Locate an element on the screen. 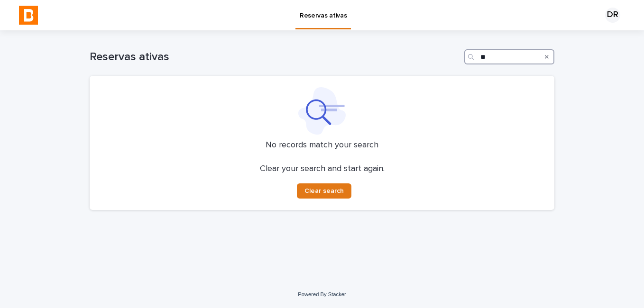 The height and width of the screenshot is (308, 644). button: Clear search is located at coordinates (324, 191).